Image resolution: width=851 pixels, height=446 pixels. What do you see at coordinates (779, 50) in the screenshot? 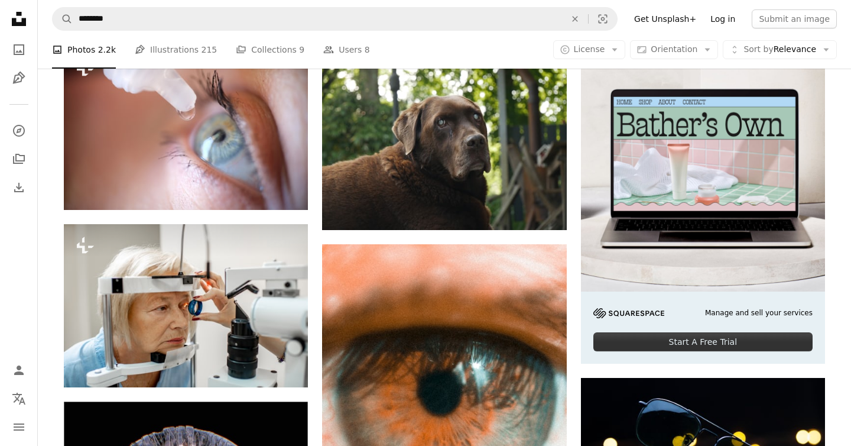
I see `button: Sort byRelevance` at bounding box center [779, 50].